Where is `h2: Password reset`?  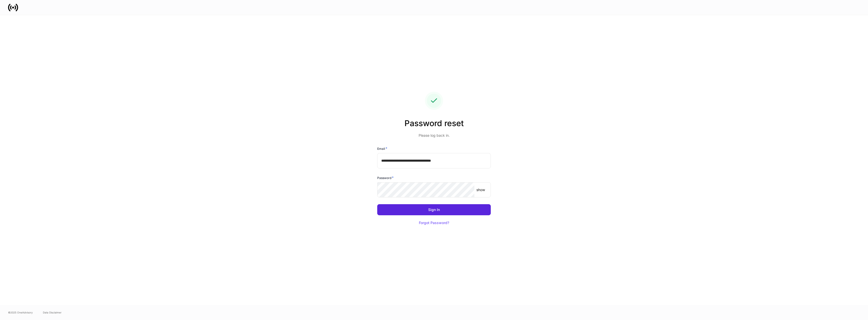
h2: Password reset is located at coordinates (434, 125).